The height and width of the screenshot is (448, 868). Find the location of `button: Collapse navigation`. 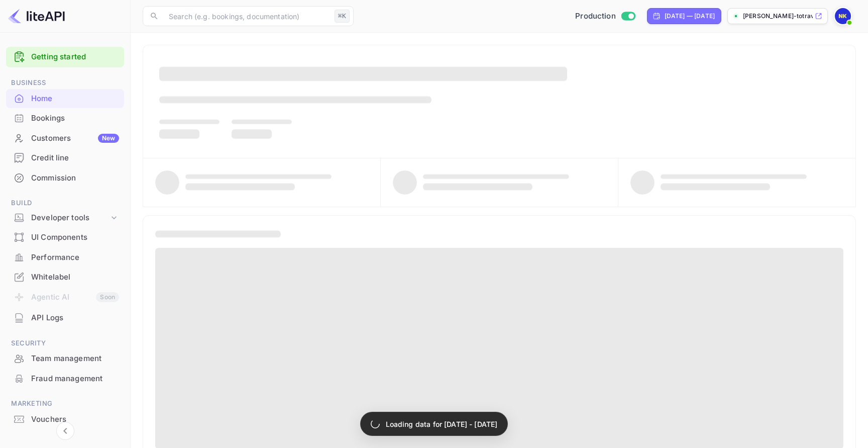

button: Collapse navigation is located at coordinates (65, 431).